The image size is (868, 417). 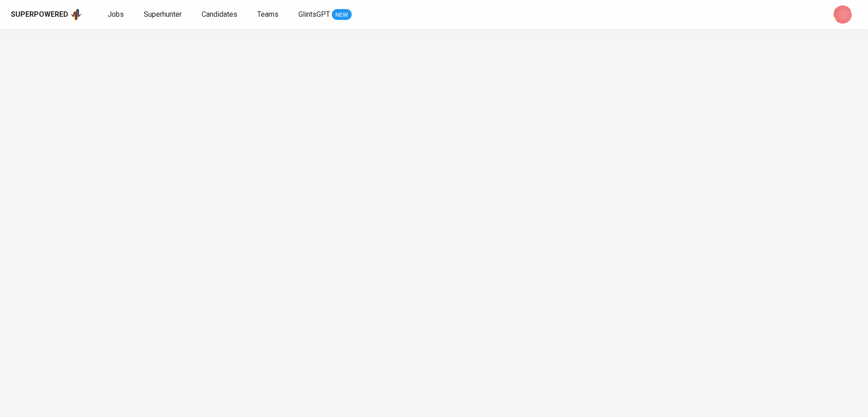 What do you see at coordinates (267, 14) in the screenshot?
I see `span: Teams` at bounding box center [267, 14].